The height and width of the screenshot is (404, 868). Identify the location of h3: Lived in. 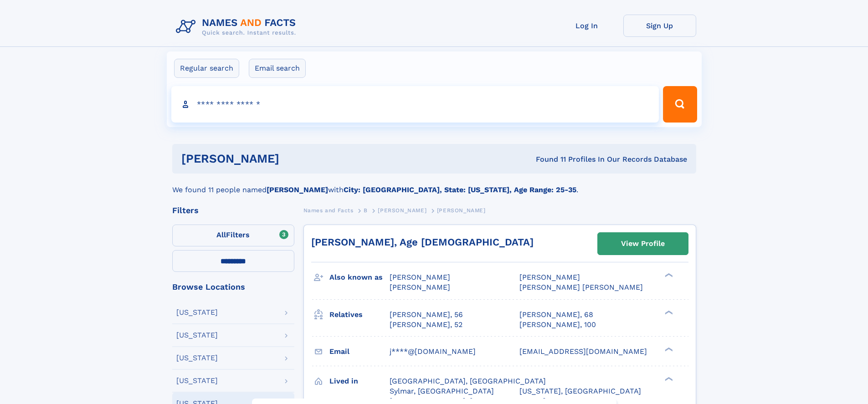
(360, 381).